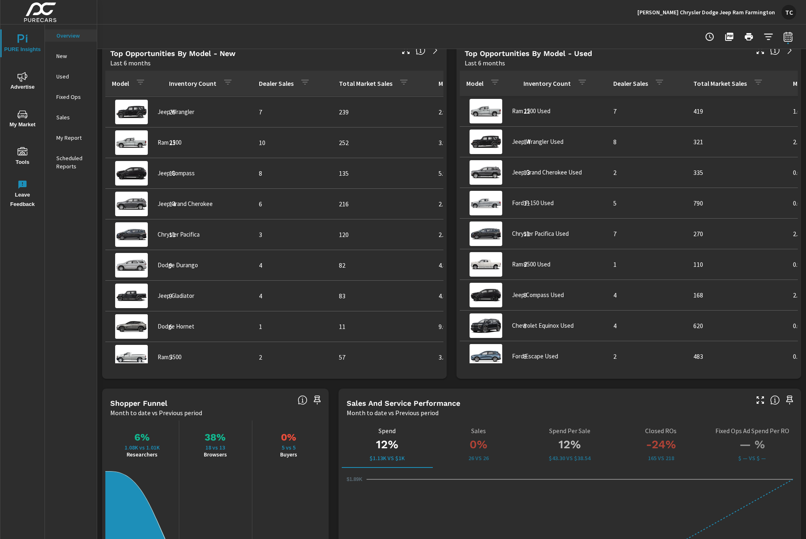  I want to click on a: See more details in report, so click(790, 50).